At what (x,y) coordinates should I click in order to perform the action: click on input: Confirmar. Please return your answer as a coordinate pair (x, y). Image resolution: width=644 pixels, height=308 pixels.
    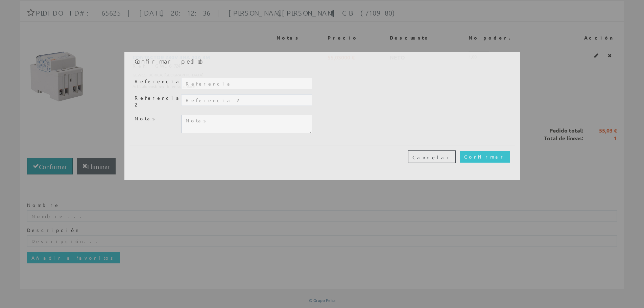
    Looking at the image, I should click on (485, 156).